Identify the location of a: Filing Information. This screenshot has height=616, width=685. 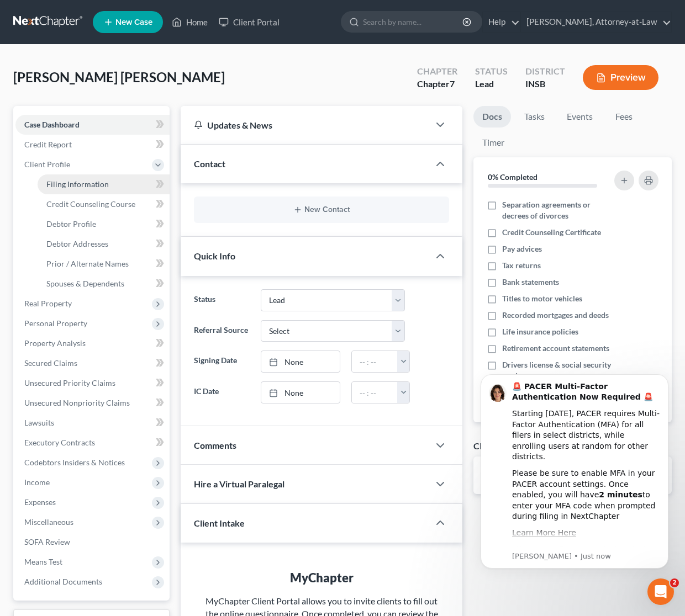
(103, 184).